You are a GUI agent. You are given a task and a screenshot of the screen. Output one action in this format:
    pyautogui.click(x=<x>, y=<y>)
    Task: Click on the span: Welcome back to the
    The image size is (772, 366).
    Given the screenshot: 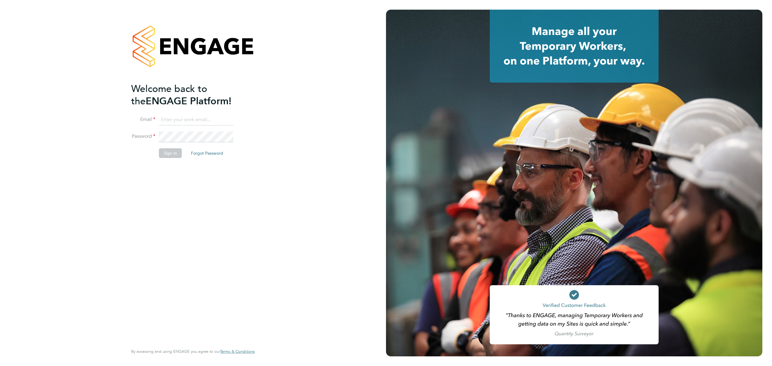 What is the action you would take?
    pyautogui.click(x=169, y=95)
    